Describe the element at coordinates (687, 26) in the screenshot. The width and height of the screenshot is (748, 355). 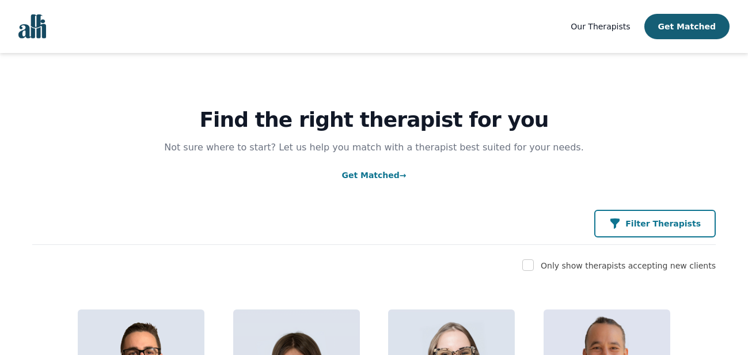
I see `button: Get Matched` at that location.